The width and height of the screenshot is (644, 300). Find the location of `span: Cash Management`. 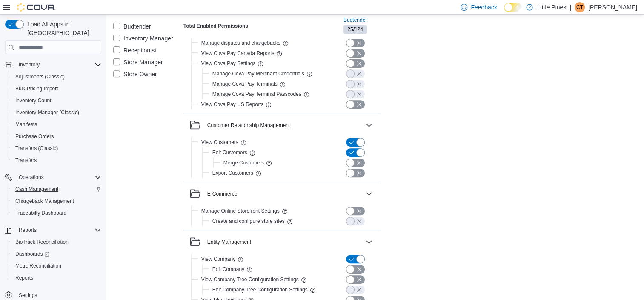

span: Cash Management is located at coordinates (36, 190).